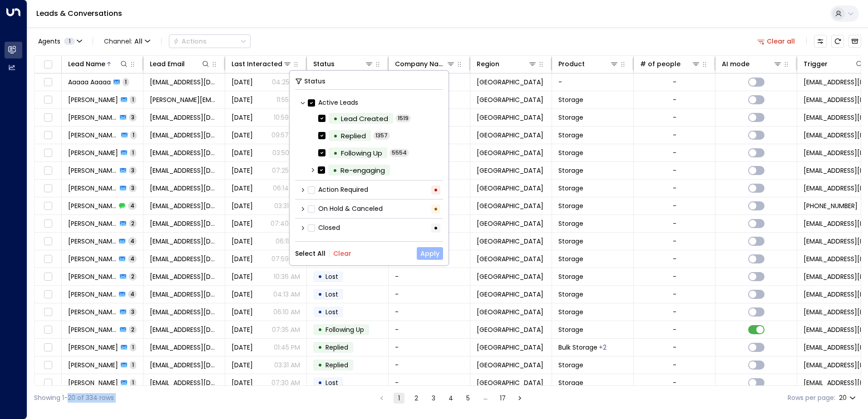 Image resolution: width=868 pixels, height=419 pixels. What do you see at coordinates (242, 82) in the screenshot?
I see `span: Feb 18, 2025` at bounding box center [242, 82].